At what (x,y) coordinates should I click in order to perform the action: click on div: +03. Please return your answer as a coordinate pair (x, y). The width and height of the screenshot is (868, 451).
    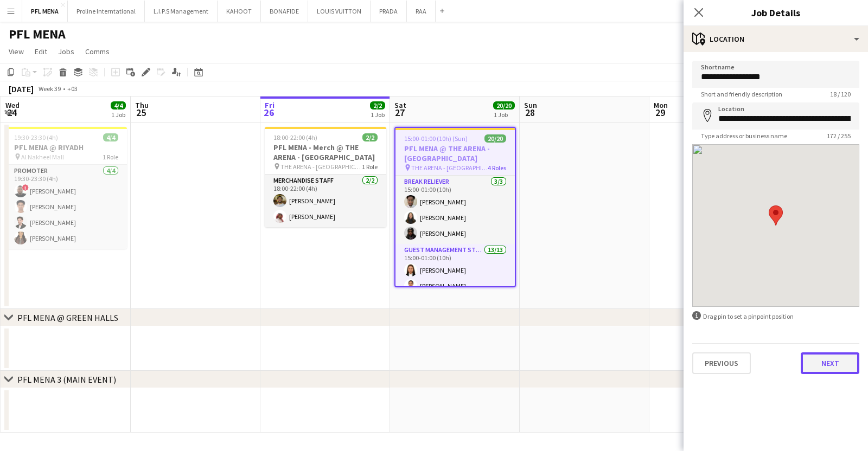
    Looking at the image, I should click on (72, 88).